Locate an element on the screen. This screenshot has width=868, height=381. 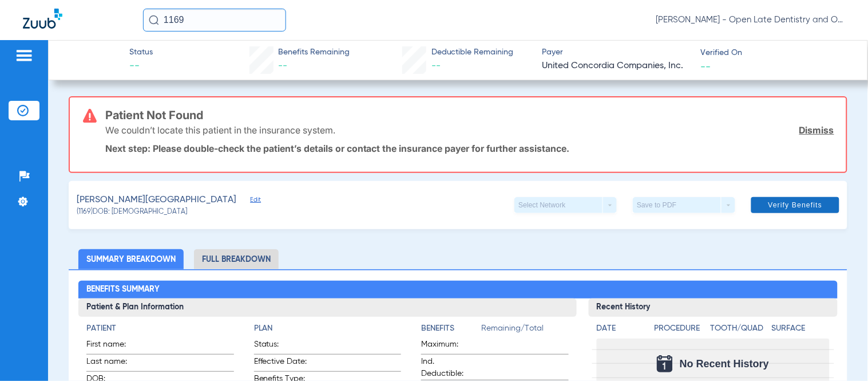
app-breakdown-title: Patient is located at coordinates (160, 328).